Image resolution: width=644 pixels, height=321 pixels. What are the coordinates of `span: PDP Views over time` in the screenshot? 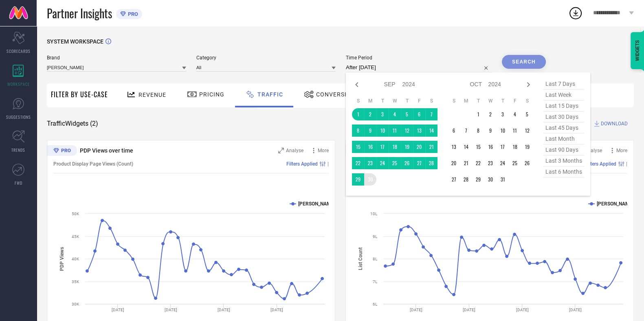 It's located at (106, 150).